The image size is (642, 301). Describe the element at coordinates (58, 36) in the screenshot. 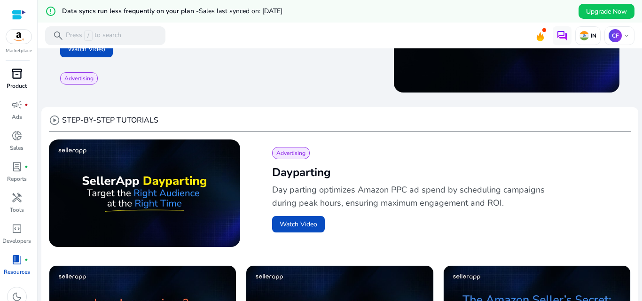

I see `span: search` at that location.